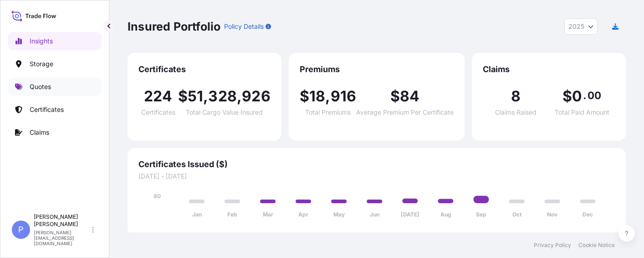 The image size is (644, 258). What do you see at coordinates (55, 86) in the screenshot?
I see `a: Quotes` at bounding box center [55, 86].